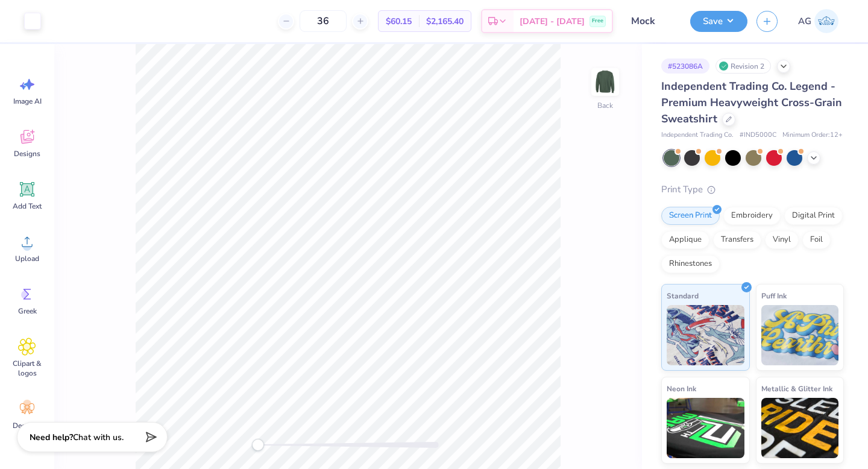 The image size is (868, 469). What do you see at coordinates (398, 21) in the screenshot?
I see `span: $60.15` at bounding box center [398, 21].